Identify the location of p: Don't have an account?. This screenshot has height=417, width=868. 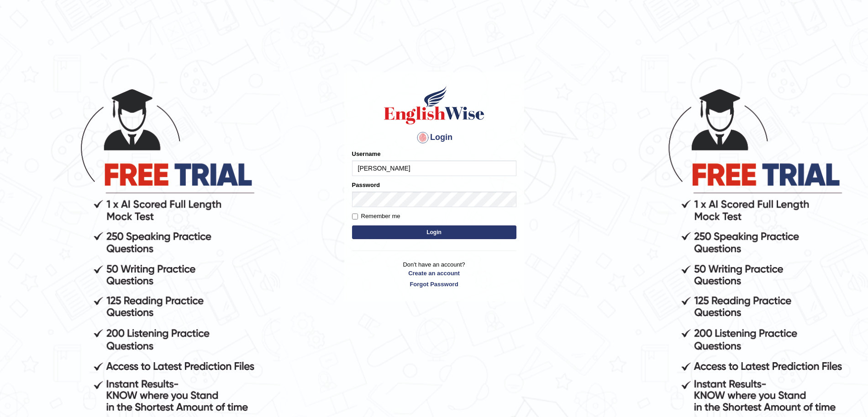
(434, 274).